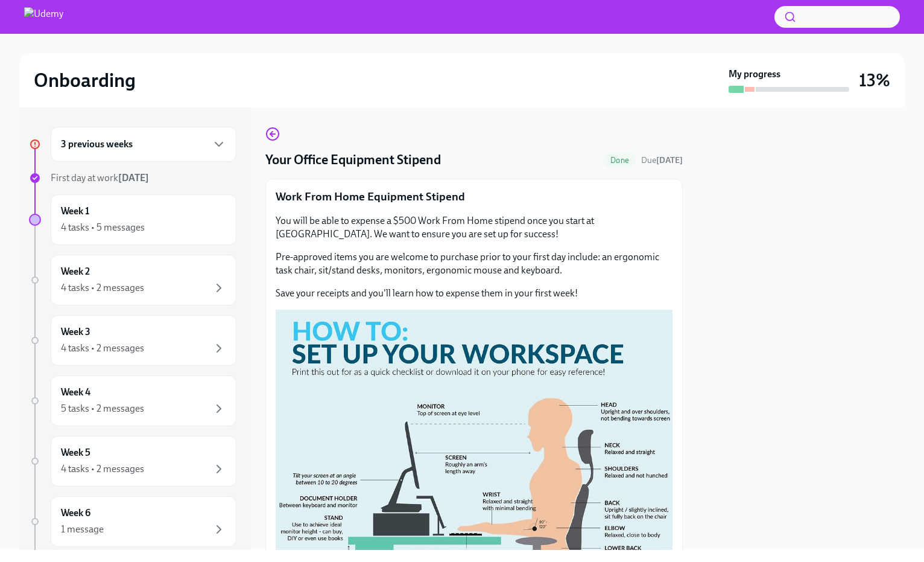 The image size is (924, 562). I want to click on h6: Week 1, so click(75, 211).